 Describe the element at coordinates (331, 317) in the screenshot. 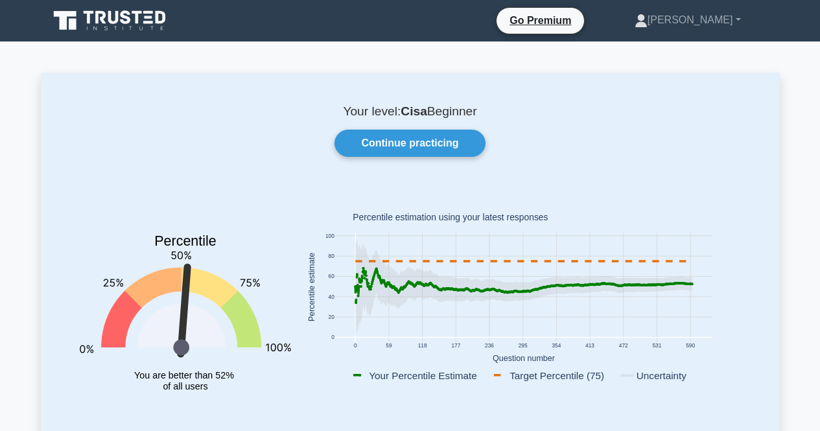

I see `text: 20` at that location.